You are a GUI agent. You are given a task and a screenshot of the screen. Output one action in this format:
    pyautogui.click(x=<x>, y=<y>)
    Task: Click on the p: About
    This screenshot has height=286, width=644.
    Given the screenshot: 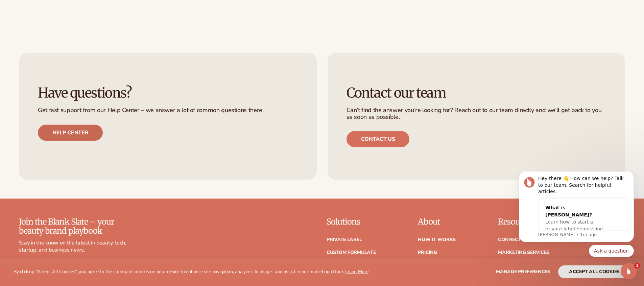 What is the action you would take?
    pyautogui.click(x=437, y=222)
    